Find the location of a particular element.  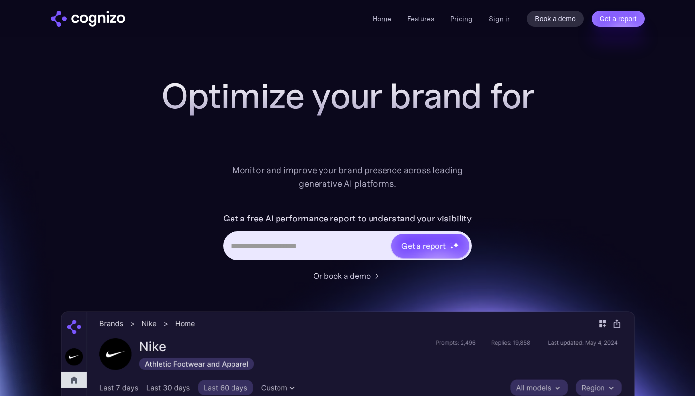

a: Features is located at coordinates (420, 19).